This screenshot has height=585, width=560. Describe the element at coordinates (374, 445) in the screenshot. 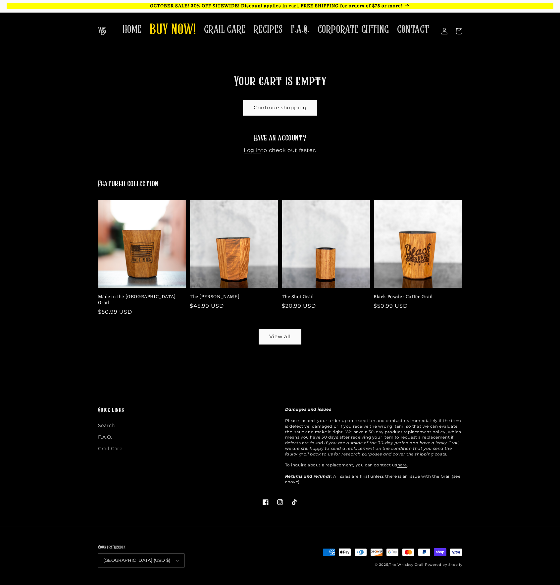

I see `p: Please inspect your order upon reception and contact us immediately if the item is defective, dam...` at that location.